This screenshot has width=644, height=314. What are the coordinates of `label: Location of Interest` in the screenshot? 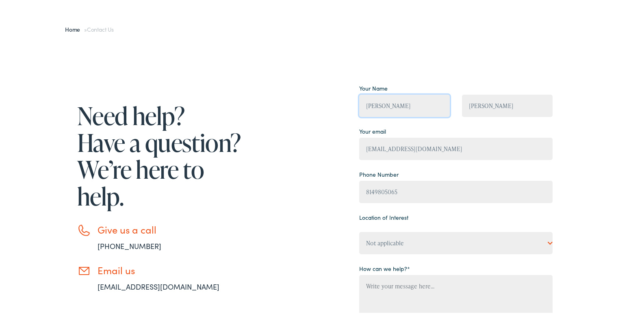 It's located at (384, 215).